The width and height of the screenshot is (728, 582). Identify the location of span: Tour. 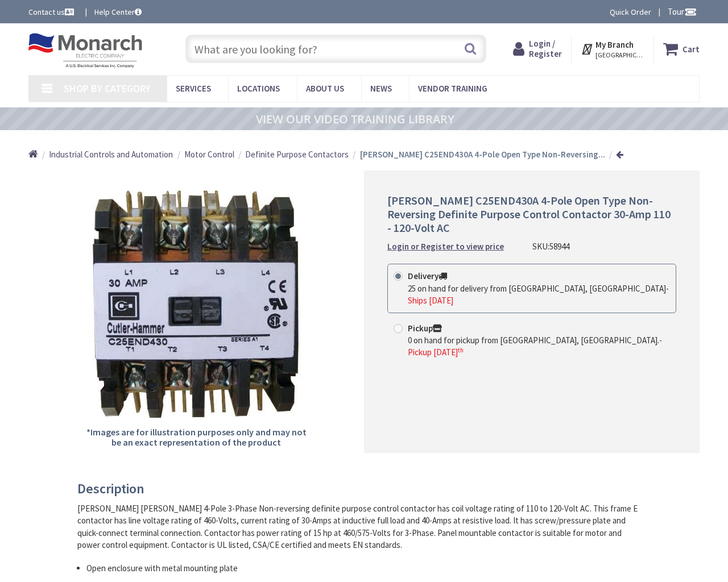
(682, 11).